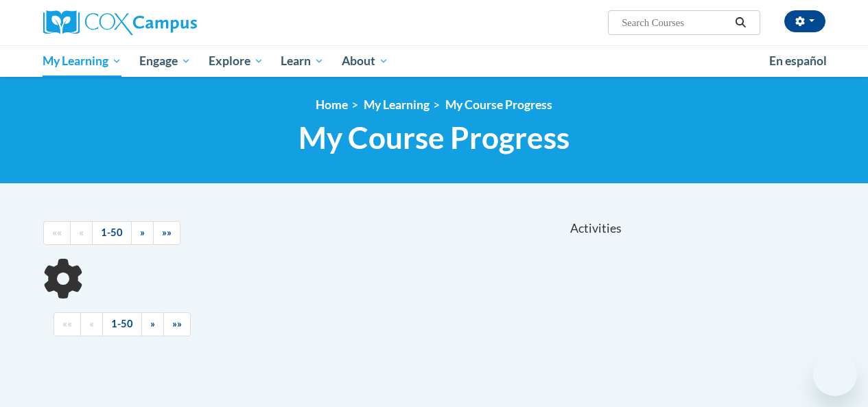 The width and height of the screenshot is (868, 407). I want to click on a: Home, so click(331, 104).